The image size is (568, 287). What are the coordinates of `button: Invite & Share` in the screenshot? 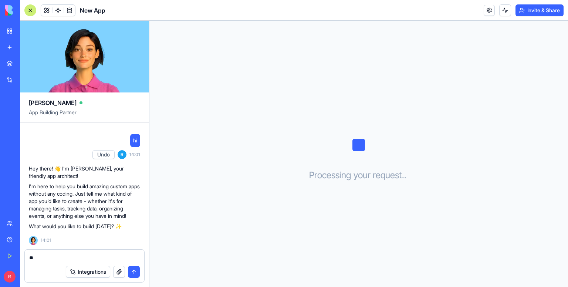 It's located at (539, 10).